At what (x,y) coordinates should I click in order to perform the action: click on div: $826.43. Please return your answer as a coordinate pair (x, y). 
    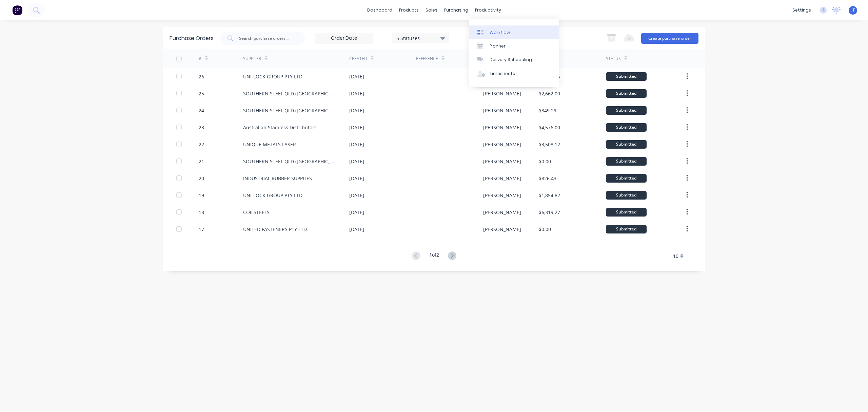
    Looking at the image, I should click on (548, 178).